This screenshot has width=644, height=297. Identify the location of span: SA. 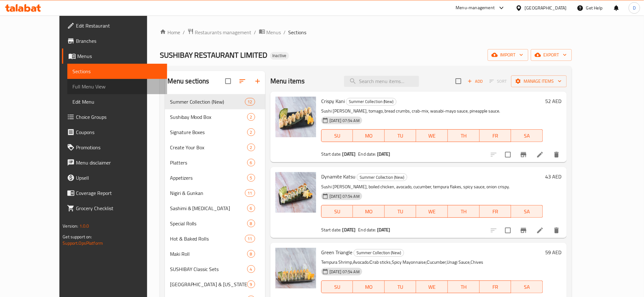
(527, 212).